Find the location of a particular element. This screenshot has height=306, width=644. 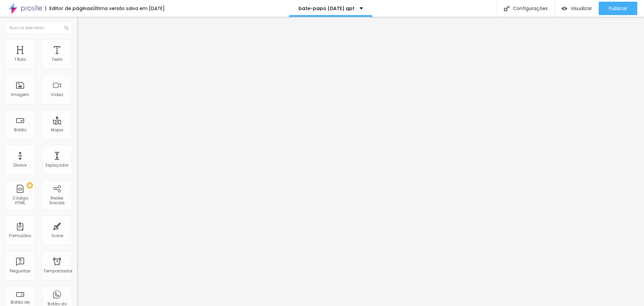

font: Perguntas is located at coordinates (21, 271).